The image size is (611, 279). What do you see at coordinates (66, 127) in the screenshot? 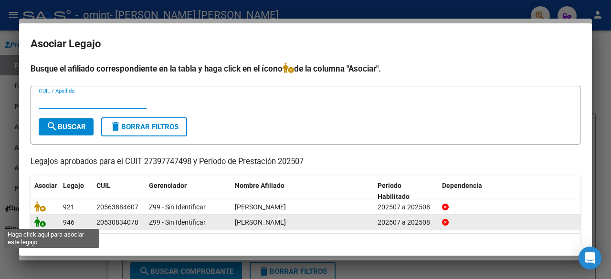
I see `button: Buscar` at bounding box center [66, 127].